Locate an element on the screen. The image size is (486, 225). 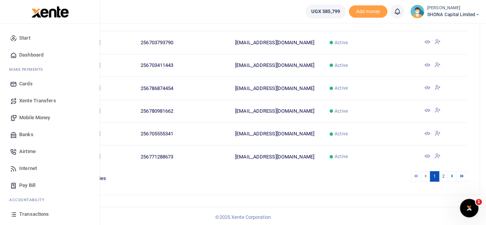
a: Start is located at coordinates (50, 38).